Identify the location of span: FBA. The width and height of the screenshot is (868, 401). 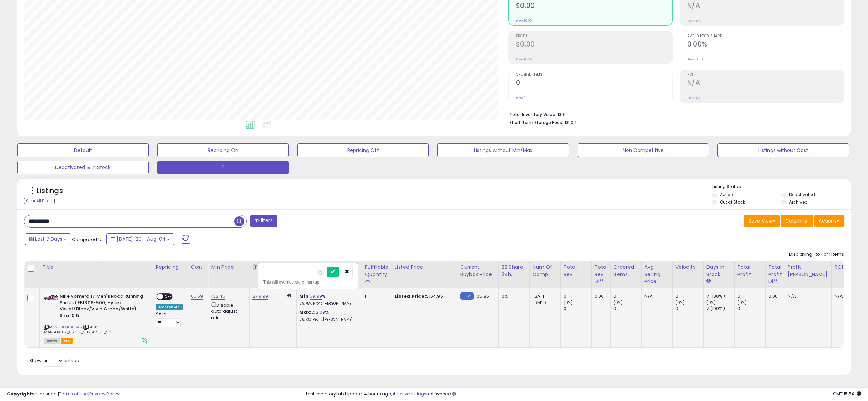
(67, 341).